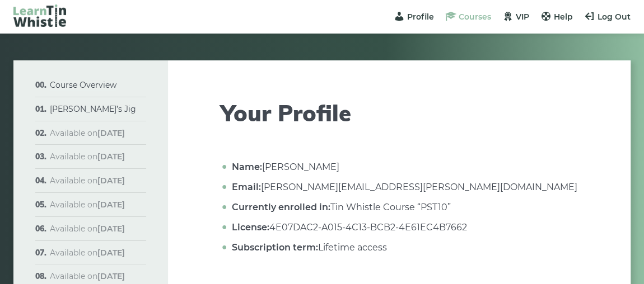  Describe the element at coordinates (522, 17) in the screenshot. I see `span: VIP` at that location.